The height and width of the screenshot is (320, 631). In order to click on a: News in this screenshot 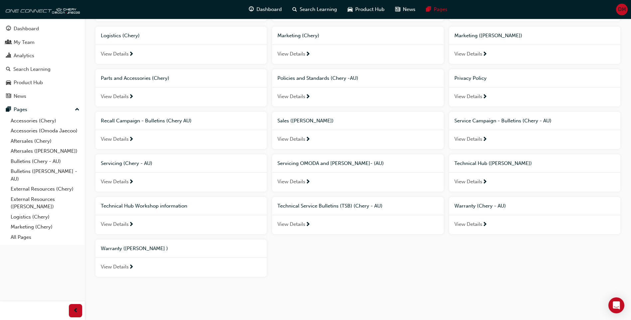, I will do `click(42, 96)`.